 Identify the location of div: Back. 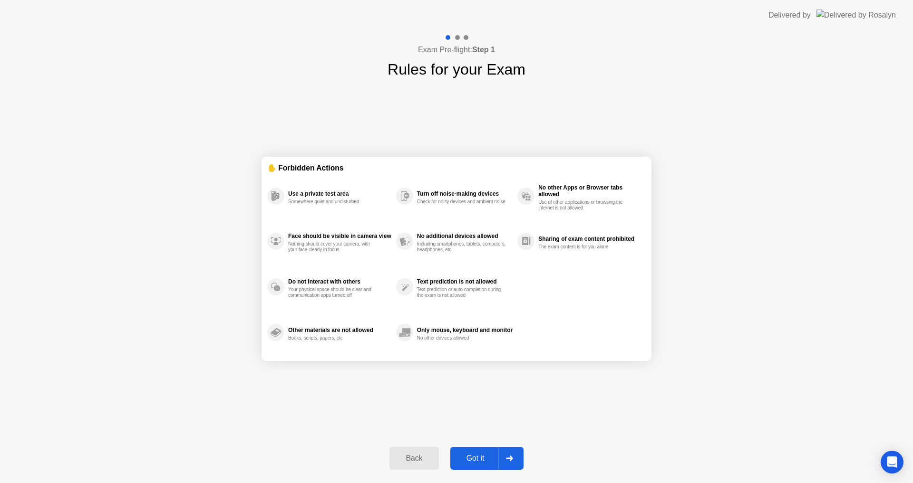
(414, 459).